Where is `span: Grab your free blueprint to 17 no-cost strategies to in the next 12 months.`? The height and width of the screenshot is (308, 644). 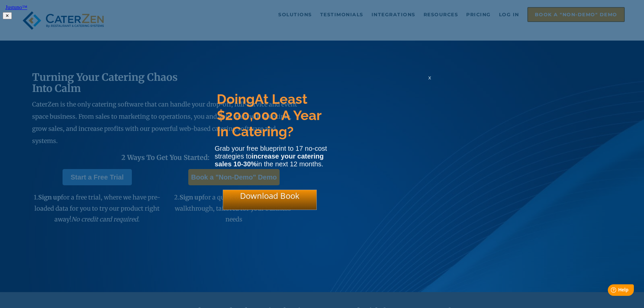 span: Grab your free blueprint to 17 no-cost strategies to in the next 12 months. is located at coordinates (271, 156).